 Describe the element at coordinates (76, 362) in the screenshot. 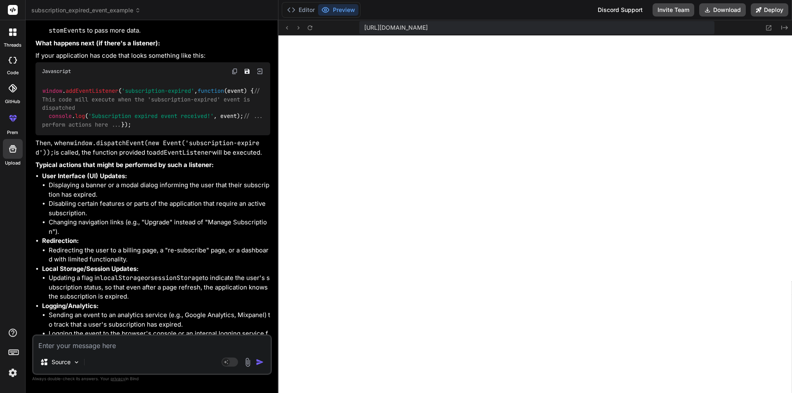

I see `img: Pick Models` at that location.